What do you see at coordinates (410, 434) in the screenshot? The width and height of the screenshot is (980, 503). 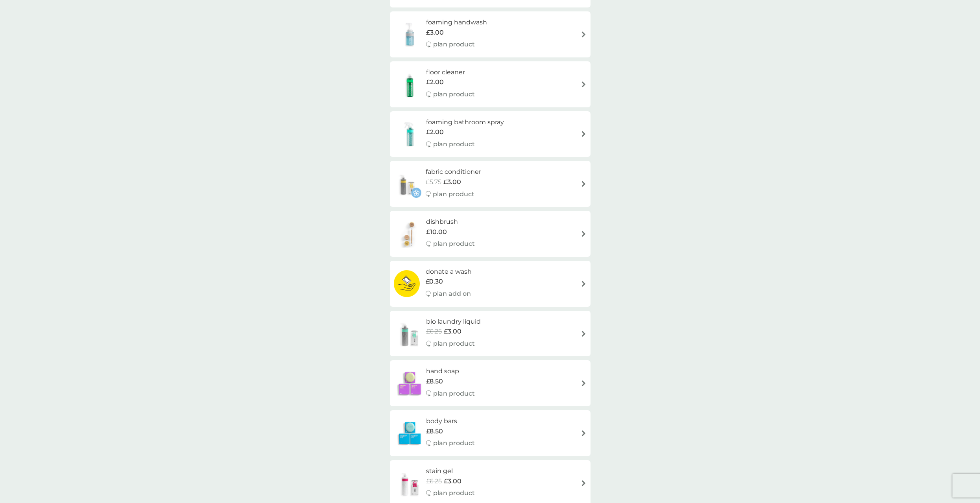 I see `img: body bars` at bounding box center [410, 434].